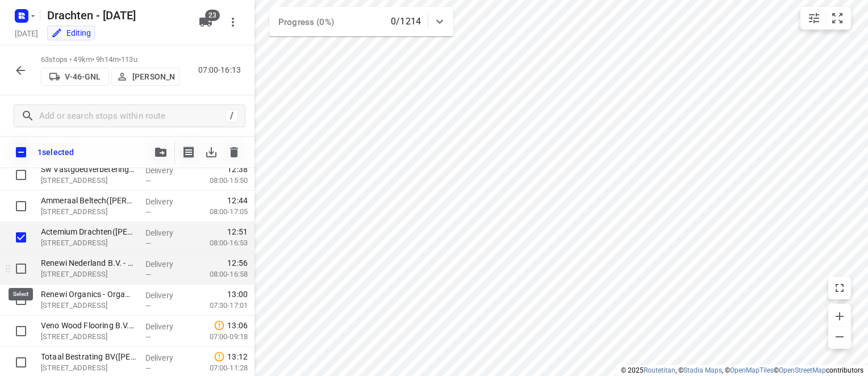 This screenshot has width=868, height=376. Describe the element at coordinates (306, 22) in the screenshot. I see `span: Progress (0%)` at that location.